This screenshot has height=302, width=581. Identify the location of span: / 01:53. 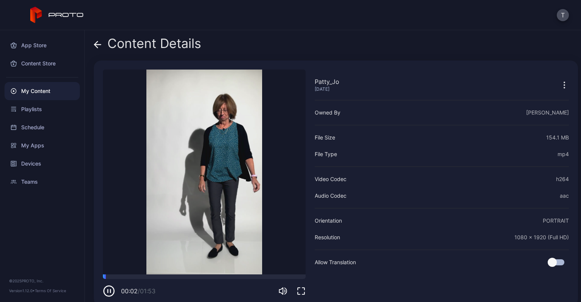
(146, 291).